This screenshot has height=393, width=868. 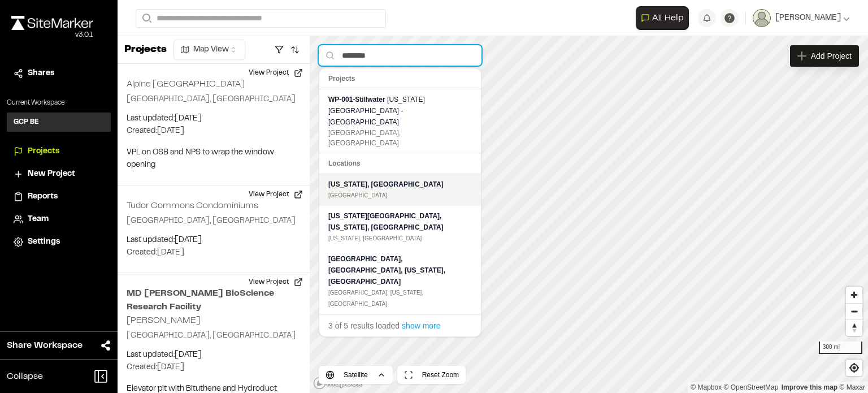 What do you see at coordinates (400, 111) in the screenshot?
I see `div: WP-001-Stillwater` at bounding box center [400, 111].